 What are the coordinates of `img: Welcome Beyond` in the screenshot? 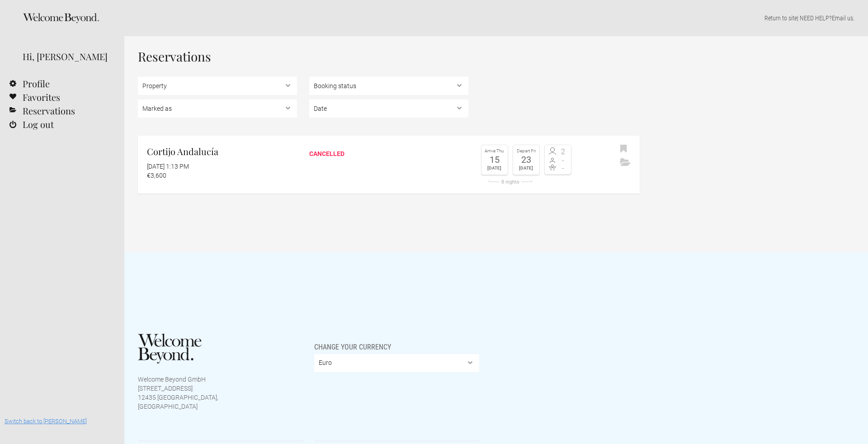 It's located at (170, 349).